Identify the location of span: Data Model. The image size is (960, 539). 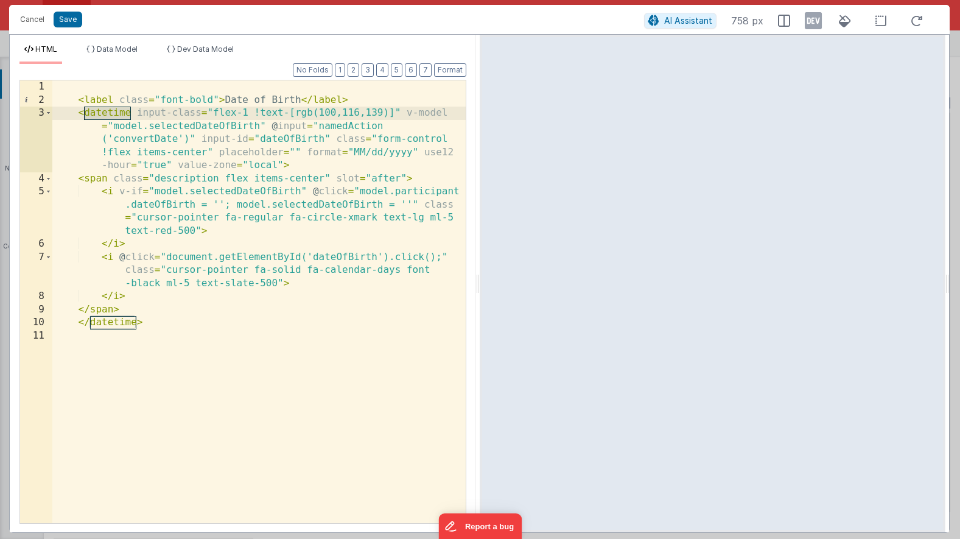
(117, 49).